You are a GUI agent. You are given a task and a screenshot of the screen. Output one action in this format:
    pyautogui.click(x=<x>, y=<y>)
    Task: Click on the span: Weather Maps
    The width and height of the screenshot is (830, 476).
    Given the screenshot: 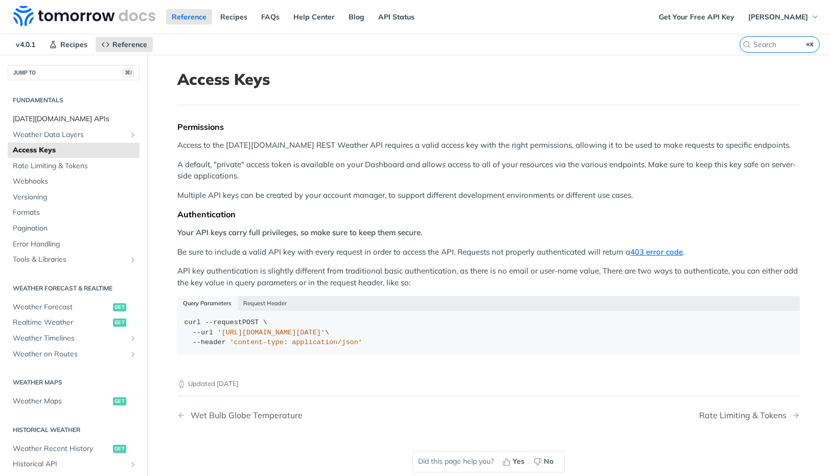 What is the action you would take?
    pyautogui.click(x=61, y=401)
    